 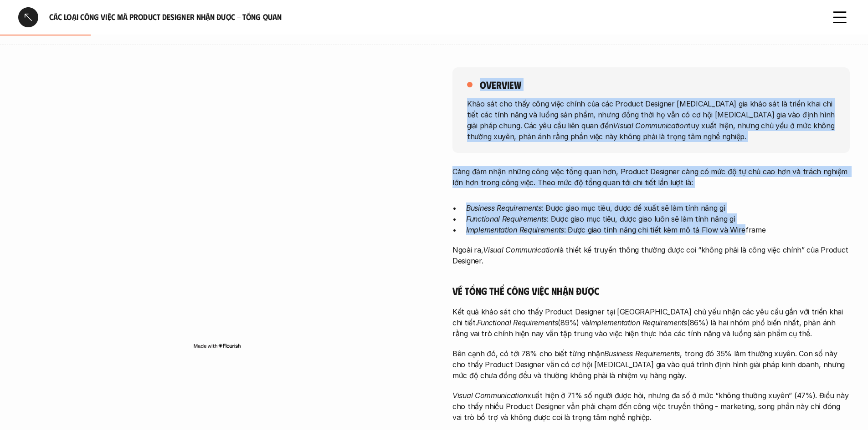 I want to click on p: : Được giao mục tiêu, được giao luôn sẽ làm tính năng gì, so click(x=658, y=219).